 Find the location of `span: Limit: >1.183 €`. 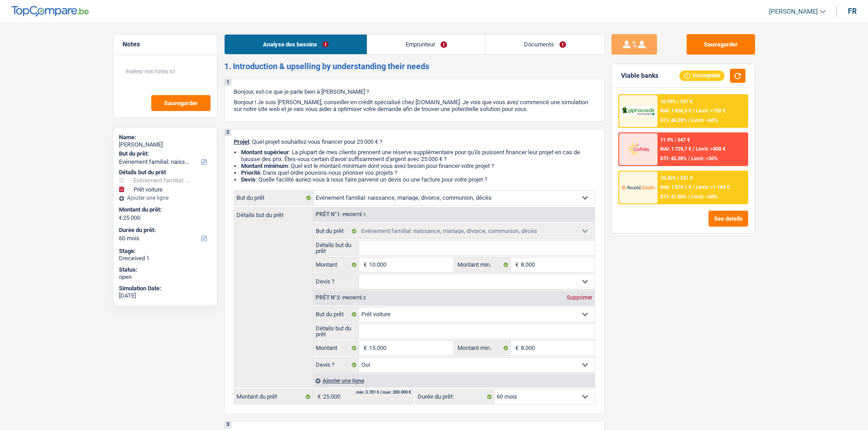

span: Limit: >1.183 € is located at coordinates (712, 187).